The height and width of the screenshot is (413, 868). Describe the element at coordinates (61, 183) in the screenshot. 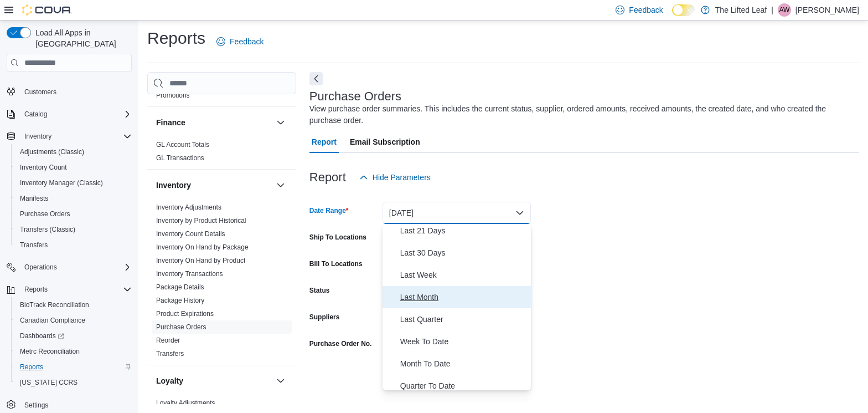

I see `a: Inventory Manager (Classic)` at that location.